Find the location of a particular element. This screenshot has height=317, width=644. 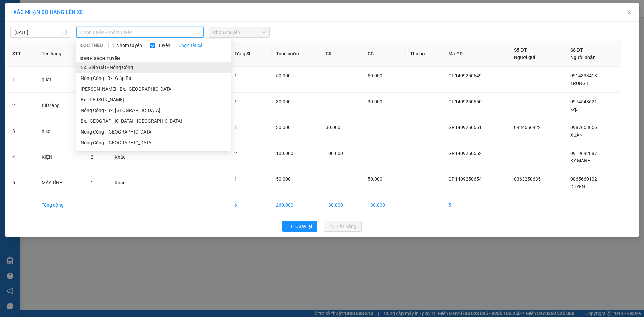

li: Bx. Giáp Bát - Nông Cống is located at coordinates (154, 67).